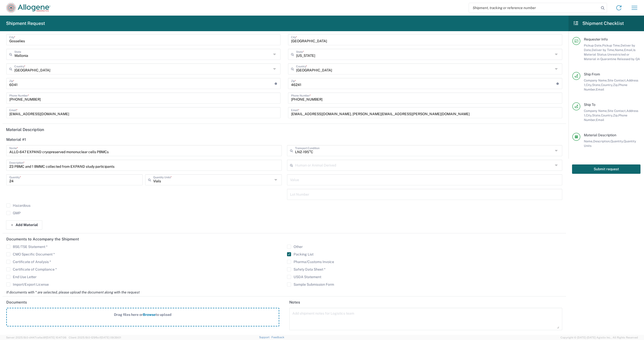  What do you see at coordinates (27, 246) in the screenshot?
I see `label: BSE/TSE Statement *` at bounding box center [27, 246].